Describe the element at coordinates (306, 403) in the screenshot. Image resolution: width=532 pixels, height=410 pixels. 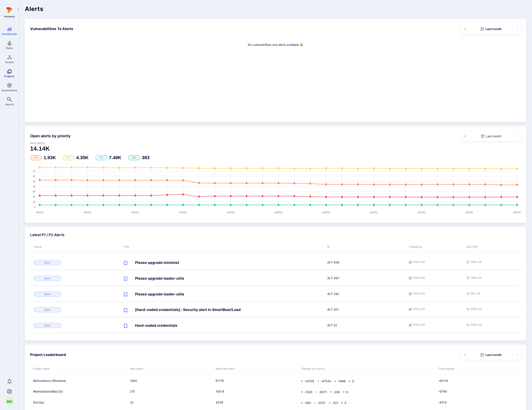
I see `div: -462` at that location.